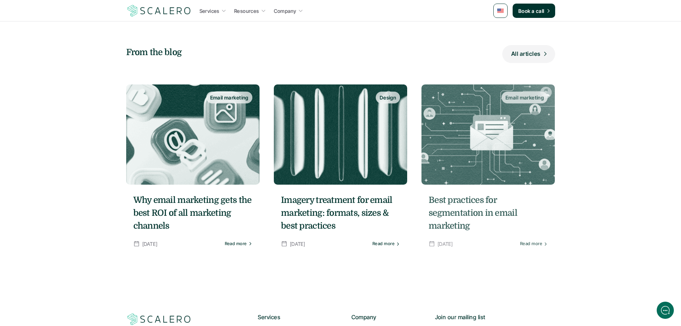 The image size is (681, 326). What do you see at coordinates (72, 65) in the screenshot?
I see `h2: Let us know if we can help with lifecycle marketing.` at bounding box center [72, 65].